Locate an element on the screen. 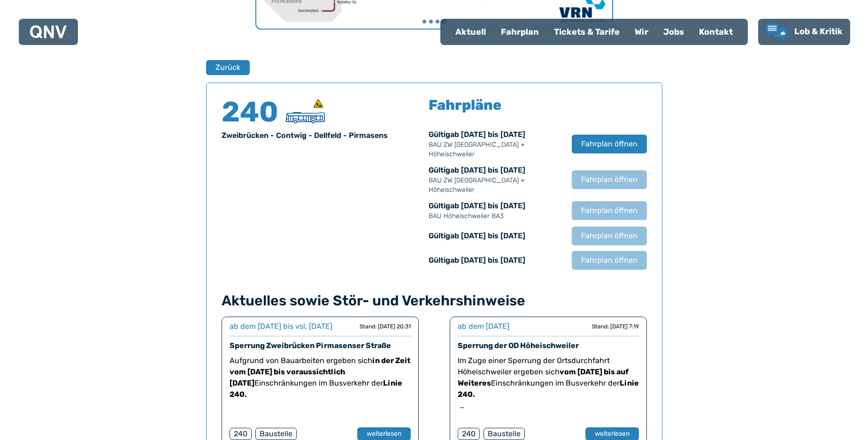 Image resolution: width=868 pixels, height=440 pixels. button: Gehe zu Seite 1 is located at coordinates (424, 21).